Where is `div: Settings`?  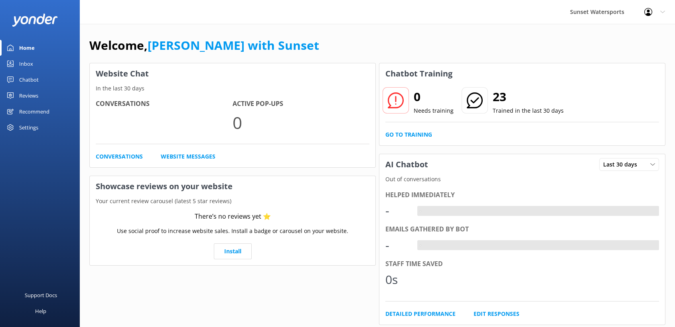 div: Settings is located at coordinates (29, 128).